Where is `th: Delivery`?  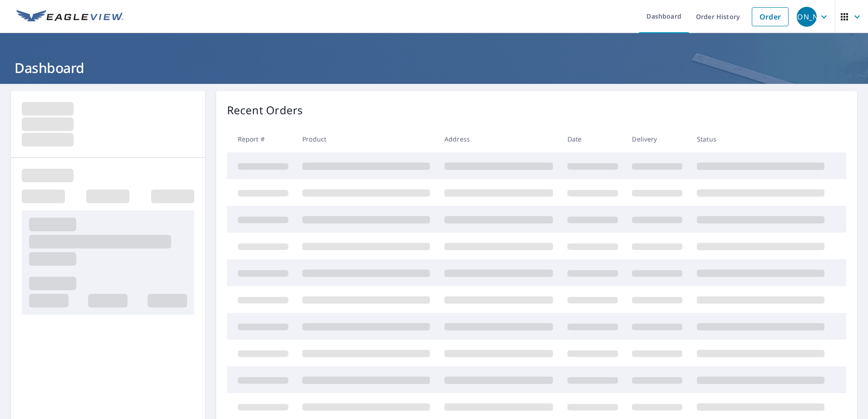
th: Delivery is located at coordinates (657, 139).